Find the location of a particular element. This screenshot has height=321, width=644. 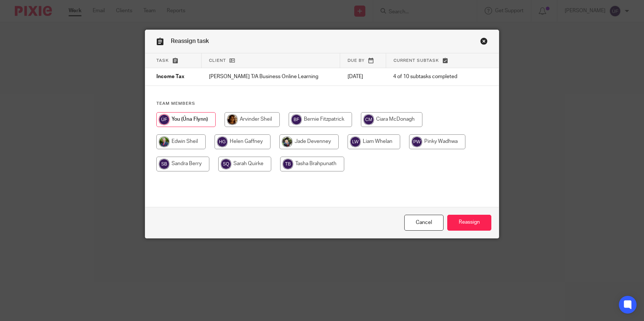

span: Client is located at coordinates (218, 61).